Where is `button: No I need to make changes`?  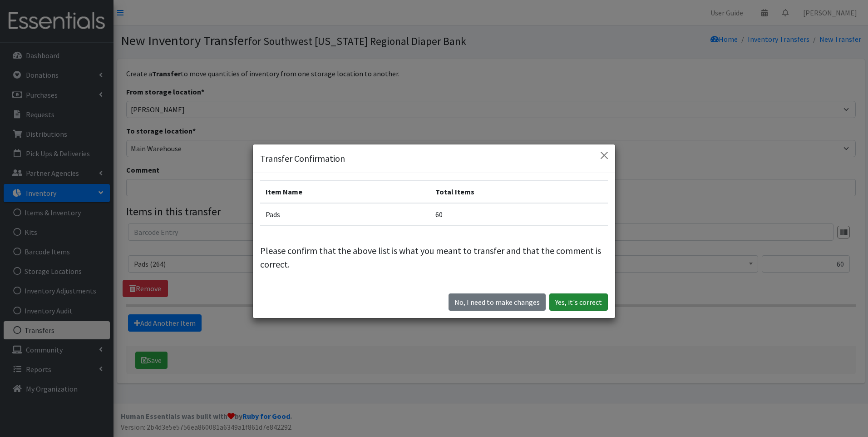
button: No I need to make changes is located at coordinates (497, 302).